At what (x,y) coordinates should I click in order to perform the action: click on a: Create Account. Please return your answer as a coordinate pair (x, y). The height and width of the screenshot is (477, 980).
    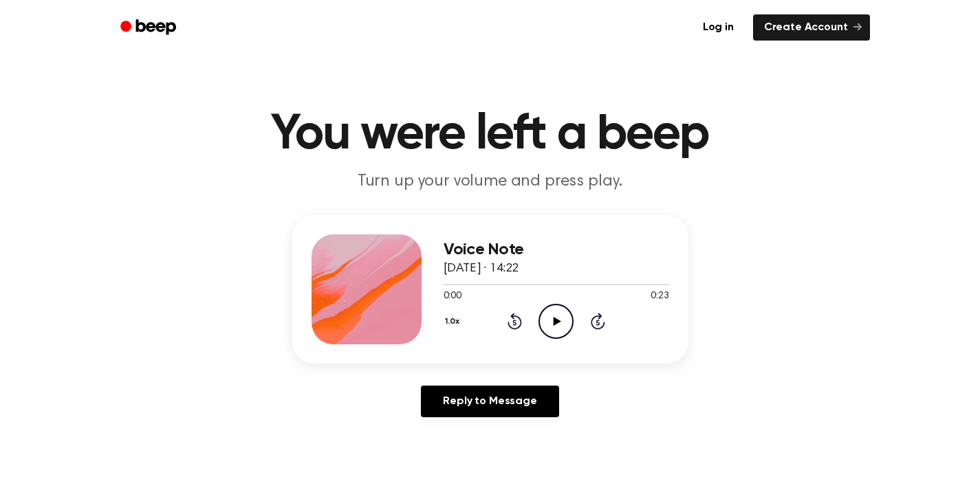
    Looking at the image, I should click on (811, 28).